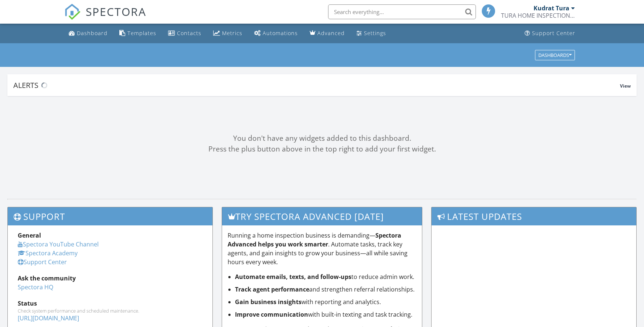 Image resolution: width=644 pixels, height=327 pixels. I want to click on div: Kudrat Tura, so click(551, 8).